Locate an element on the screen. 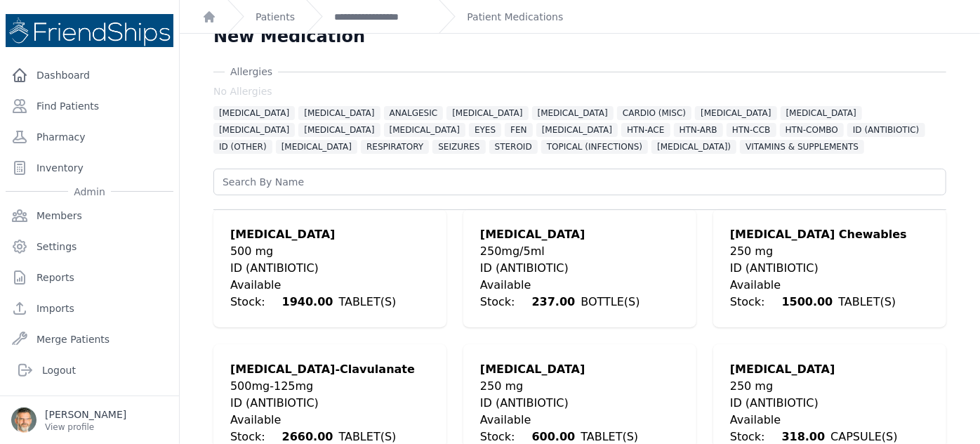  span: VITAMINS & SUPPLEMENTS is located at coordinates (802, 147).